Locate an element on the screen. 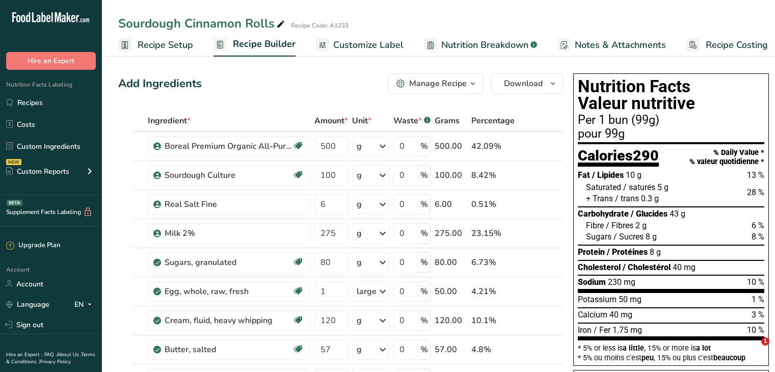 The height and width of the screenshot is (372, 775). span: Unit is located at coordinates (362, 121).